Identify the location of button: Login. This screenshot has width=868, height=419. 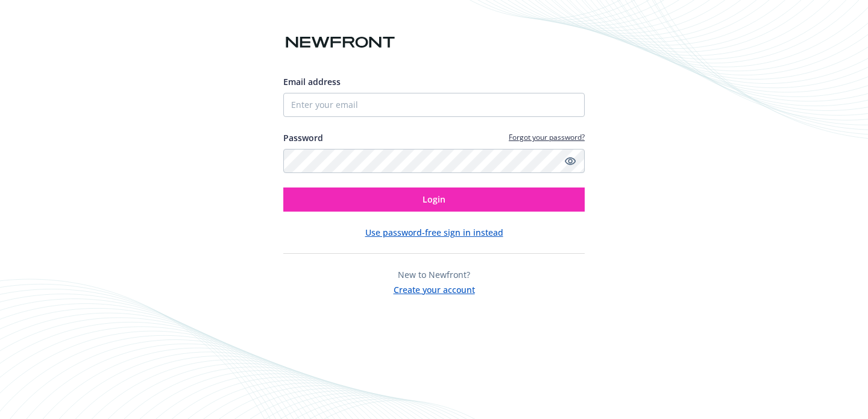
(434, 200).